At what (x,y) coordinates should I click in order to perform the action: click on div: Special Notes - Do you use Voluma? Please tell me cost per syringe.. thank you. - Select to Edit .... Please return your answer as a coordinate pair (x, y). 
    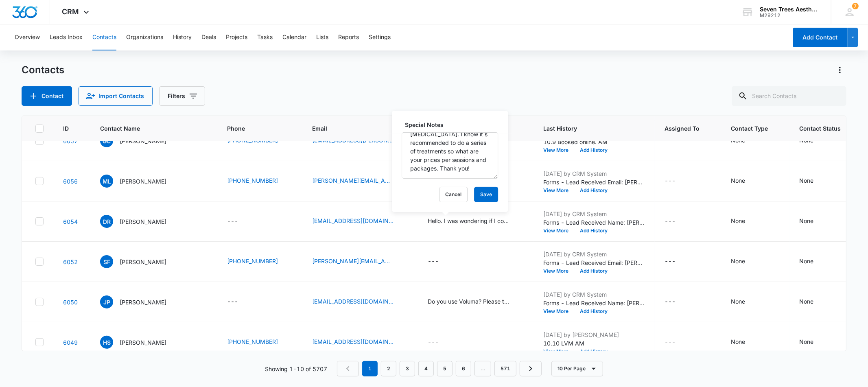
    Looking at the image, I should click on (476, 302).